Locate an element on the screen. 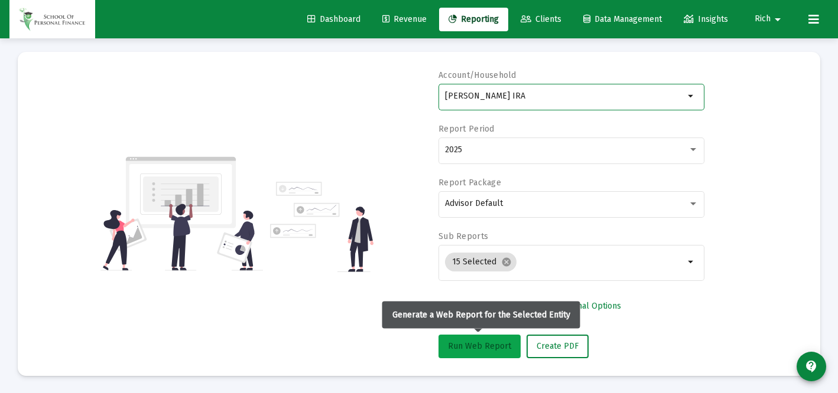 The height and width of the screenshot is (393, 838). label: Sub Reports is located at coordinates (463, 236).